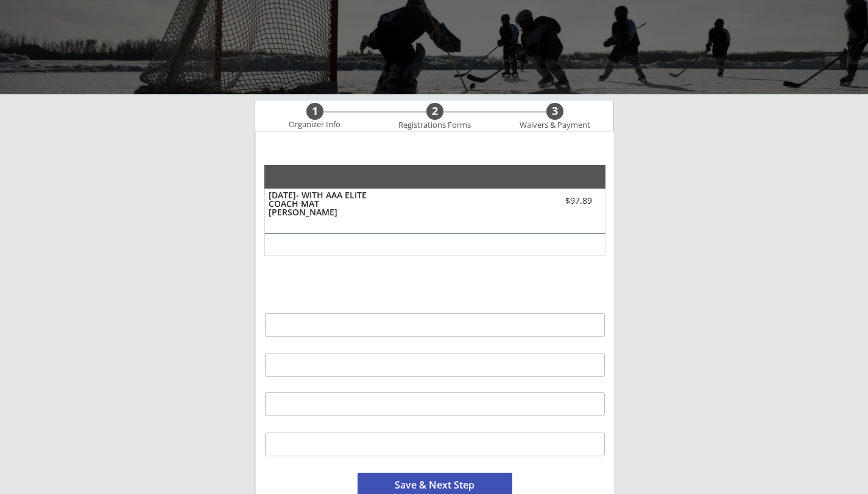 This screenshot has height=494, width=868. I want to click on div: 1, so click(315, 111).